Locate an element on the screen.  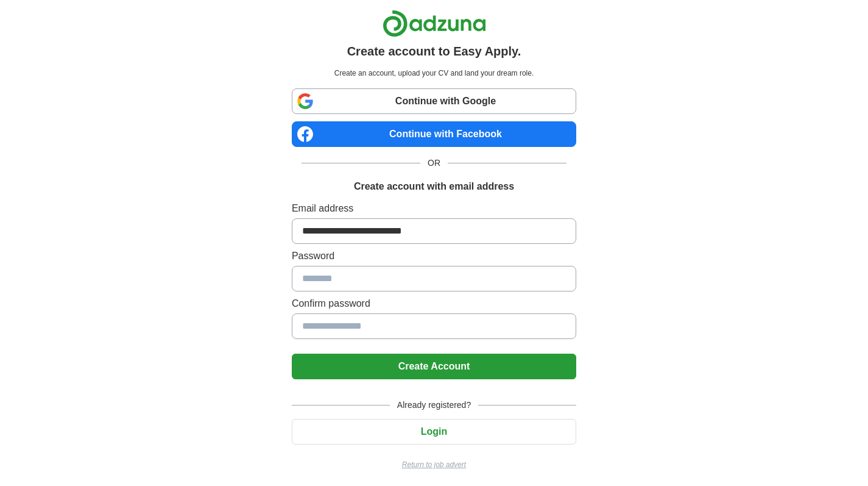
a: Return to job advert is located at coordinates (434, 464).